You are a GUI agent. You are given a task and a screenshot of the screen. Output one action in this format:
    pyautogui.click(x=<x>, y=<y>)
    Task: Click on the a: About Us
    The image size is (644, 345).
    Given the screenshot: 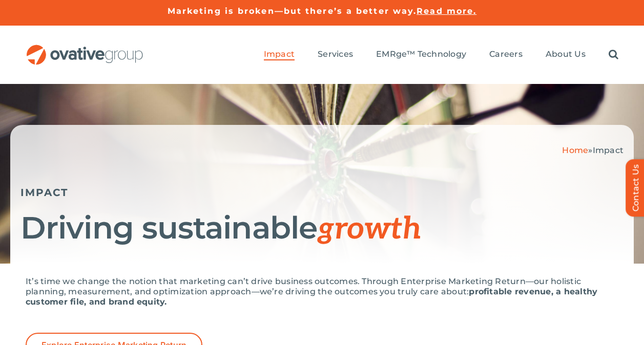 What is the action you would take?
    pyautogui.click(x=566, y=55)
    